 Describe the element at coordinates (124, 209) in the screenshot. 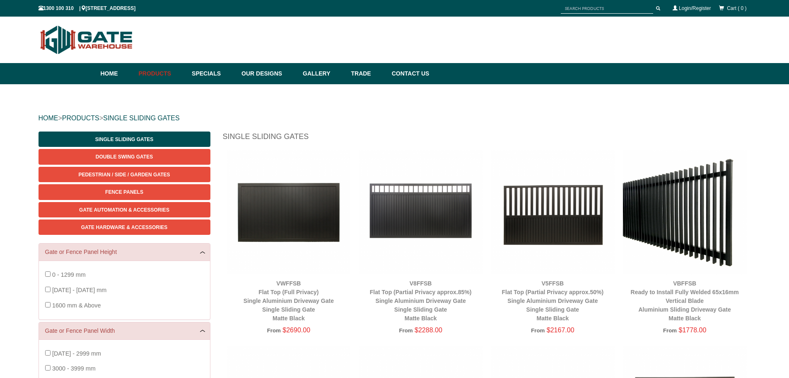

I see `a: Gate Automation & Accessories` at that location.